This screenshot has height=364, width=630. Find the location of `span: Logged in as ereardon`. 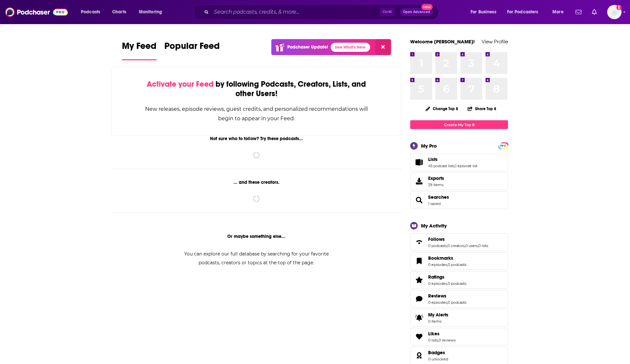

span: Logged in as ereardon is located at coordinates (614, 12).